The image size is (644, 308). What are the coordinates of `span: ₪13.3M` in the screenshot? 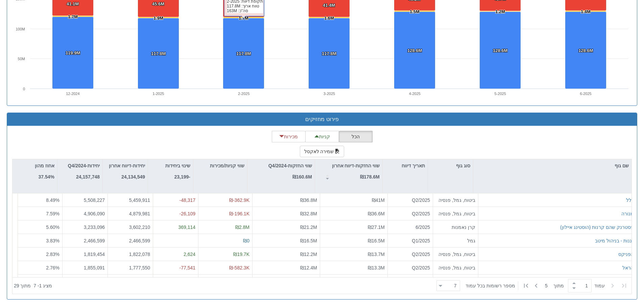 It's located at (376, 267).